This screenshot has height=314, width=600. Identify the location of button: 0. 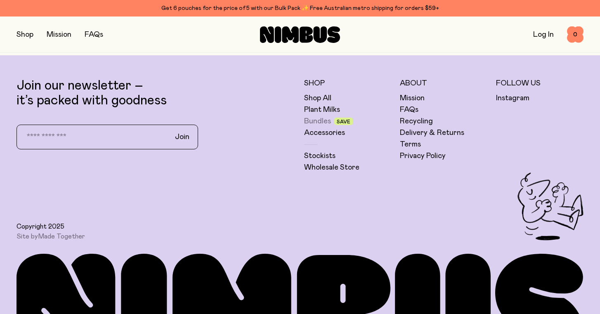
(575, 35).